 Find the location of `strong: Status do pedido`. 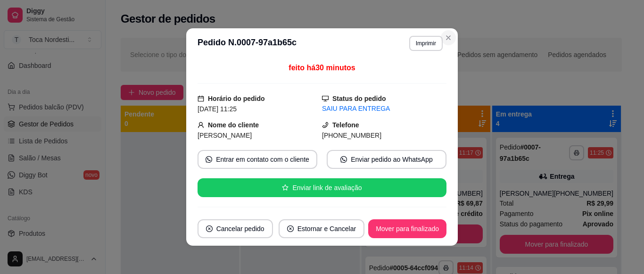

strong: Status do pedido is located at coordinates (359, 98).